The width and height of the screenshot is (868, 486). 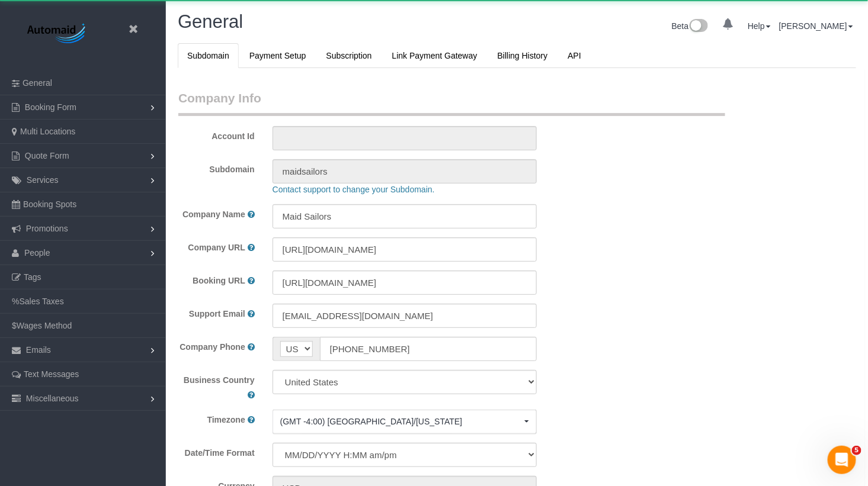 I want to click on a: Help, so click(x=759, y=26).